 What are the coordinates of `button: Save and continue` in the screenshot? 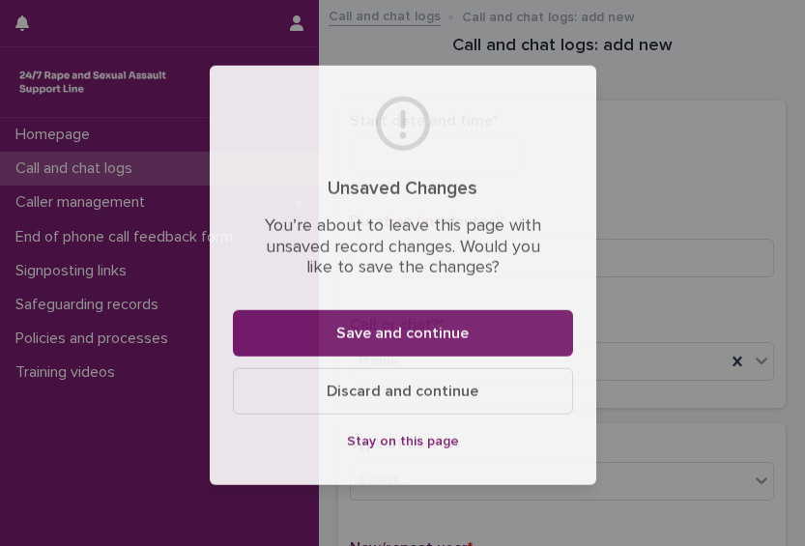 It's located at (403, 334).